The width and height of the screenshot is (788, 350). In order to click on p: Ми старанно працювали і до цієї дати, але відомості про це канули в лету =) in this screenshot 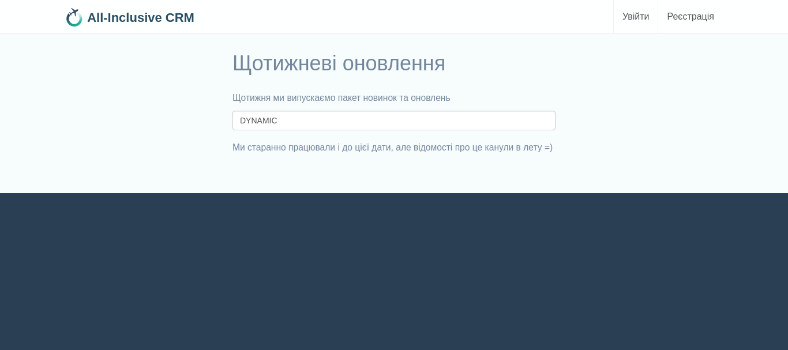, I will do `click(394, 148)`.